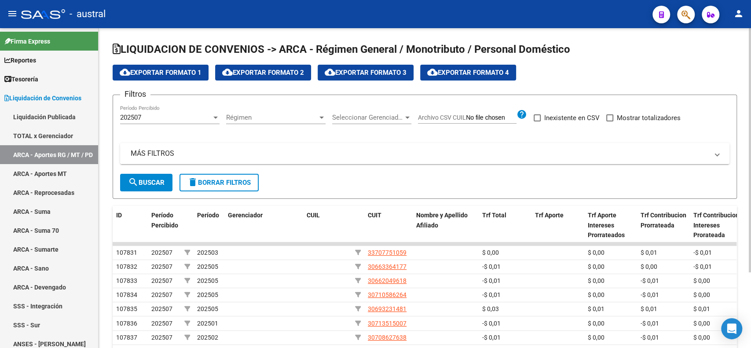 The width and height of the screenshot is (751, 348). I want to click on button: Buscar, so click(146, 182).